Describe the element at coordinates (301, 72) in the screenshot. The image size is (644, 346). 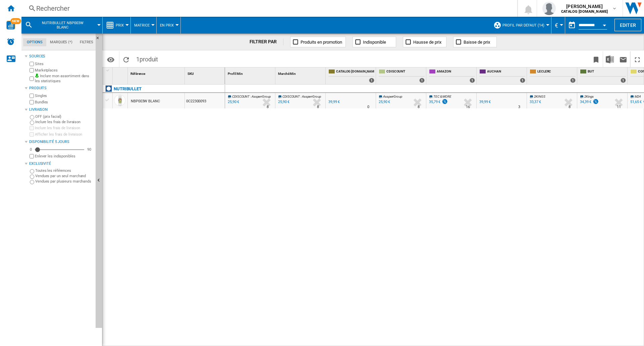
I see `div: Marché Min Sort None` at that location.